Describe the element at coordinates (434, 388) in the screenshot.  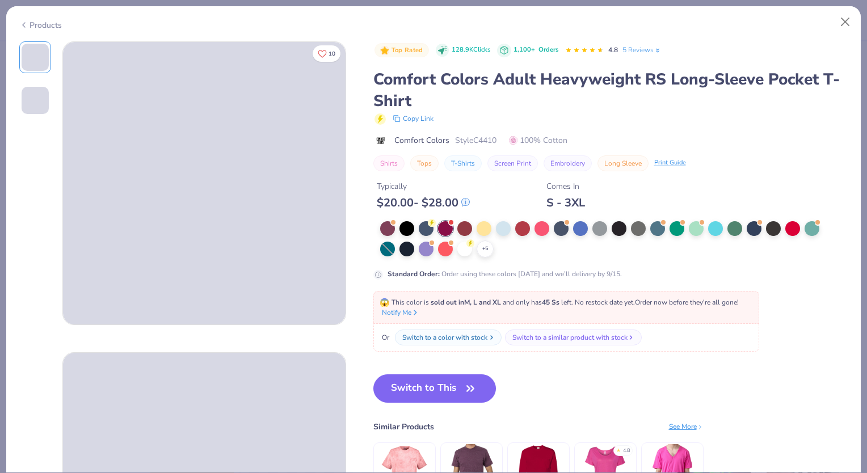
I see `button: Switch to This` at that location.